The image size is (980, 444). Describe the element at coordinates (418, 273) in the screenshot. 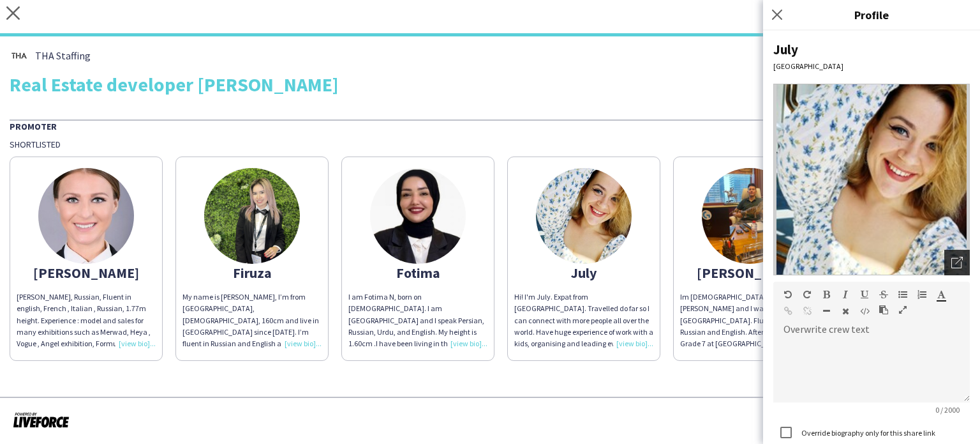

I see `div: Fotima` at that location.